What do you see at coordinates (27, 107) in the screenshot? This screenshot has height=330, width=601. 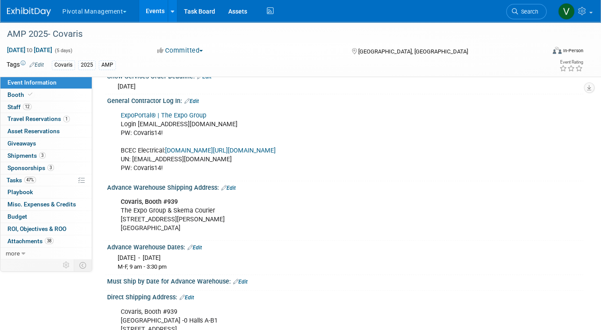 I see `span: 12` at bounding box center [27, 107].